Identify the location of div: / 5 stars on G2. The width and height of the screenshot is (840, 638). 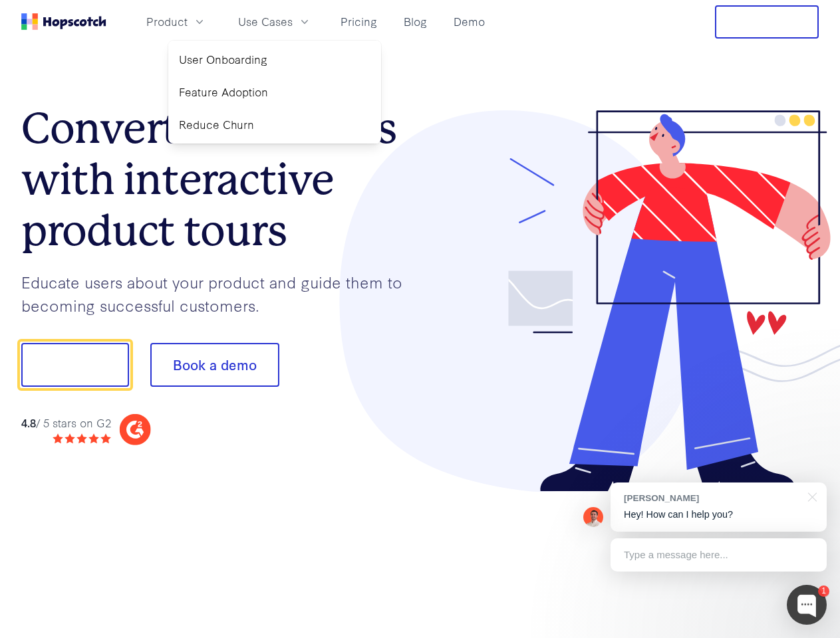
(66, 422).